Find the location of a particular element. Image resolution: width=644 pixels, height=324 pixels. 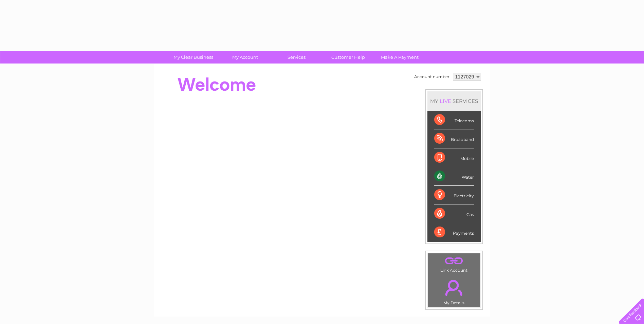

td: My Details is located at coordinates (454, 291).